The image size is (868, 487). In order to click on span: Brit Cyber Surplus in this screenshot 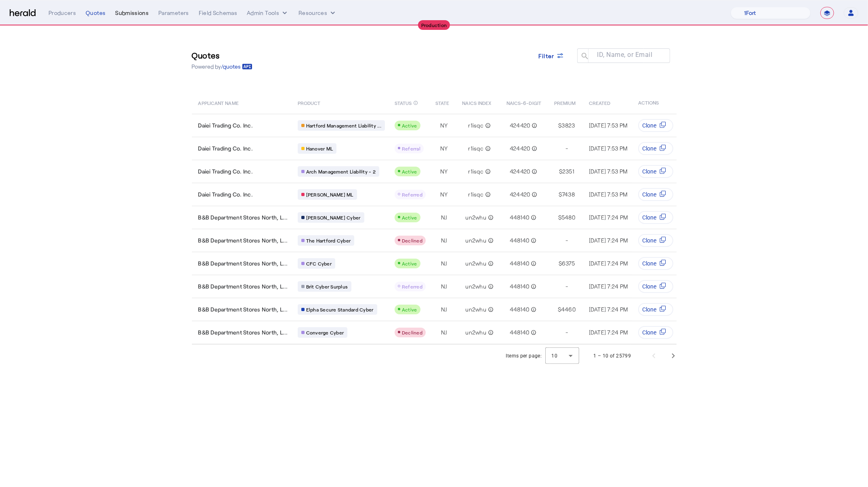, I will do `click(327, 286)`.